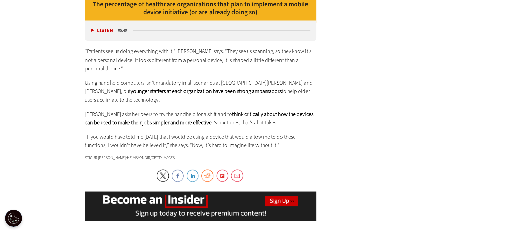 This screenshot has width=514, height=230. Describe the element at coordinates (206, 91) in the screenshot. I see `strong: younger staffers at each organization have been strong ambassadors` at that location.